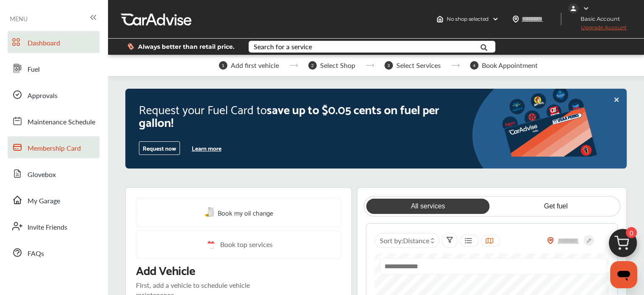 The height and width of the screenshot is (295, 644). I want to click on button: Request now, so click(159, 148).